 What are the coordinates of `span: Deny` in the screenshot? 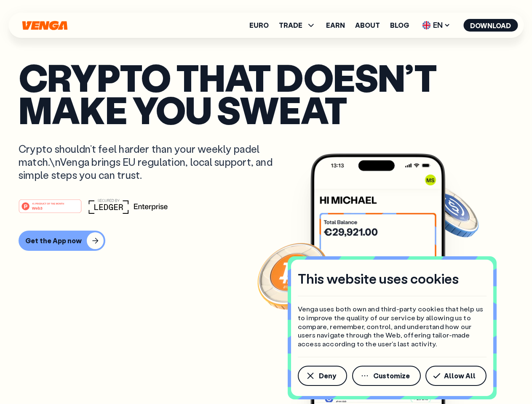 It's located at (327, 376).